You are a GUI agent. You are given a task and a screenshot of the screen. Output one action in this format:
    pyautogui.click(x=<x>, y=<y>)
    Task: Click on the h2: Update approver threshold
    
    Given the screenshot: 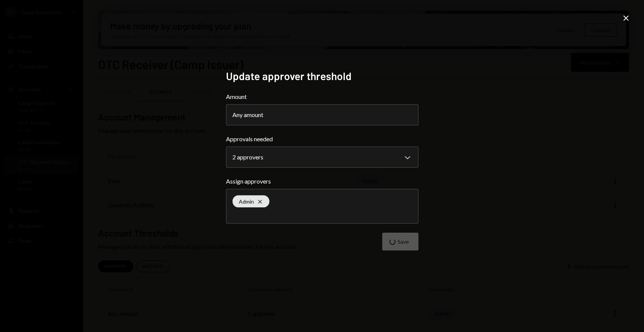 What is the action you would take?
    pyautogui.click(x=322, y=76)
    